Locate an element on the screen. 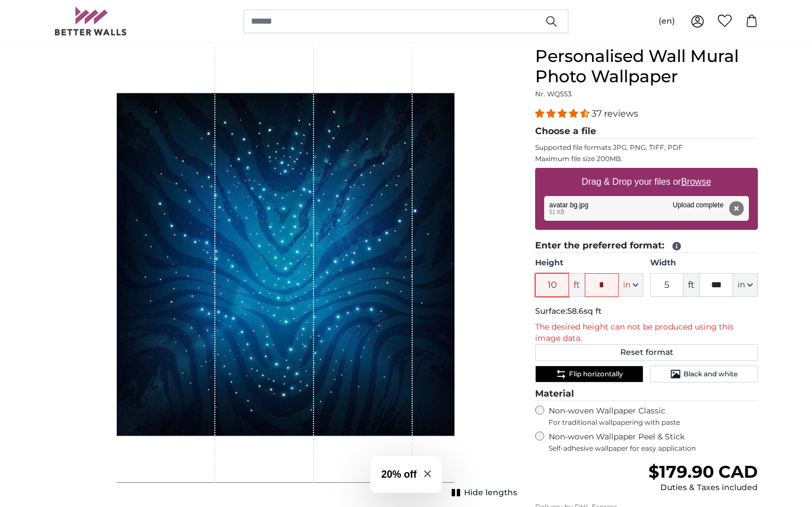  span: 37 reviews is located at coordinates (615, 113).